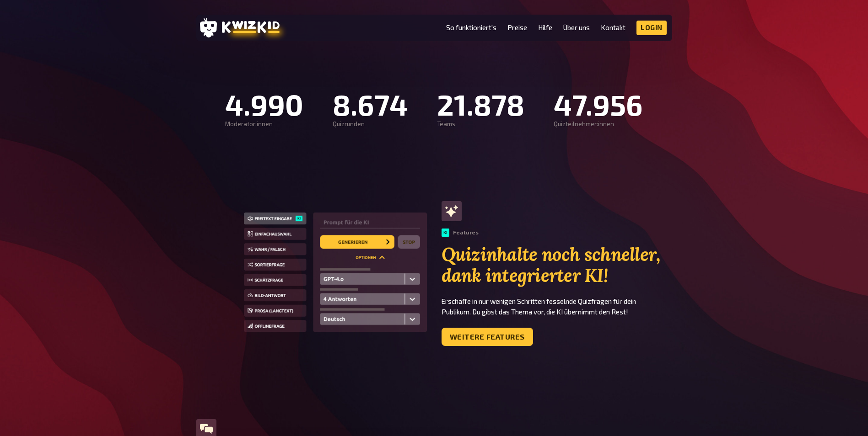 The image size is (868, 436). Describe the element at coordinates (545, 28) in the screenshot. I see `a: Hilfe` at that location.